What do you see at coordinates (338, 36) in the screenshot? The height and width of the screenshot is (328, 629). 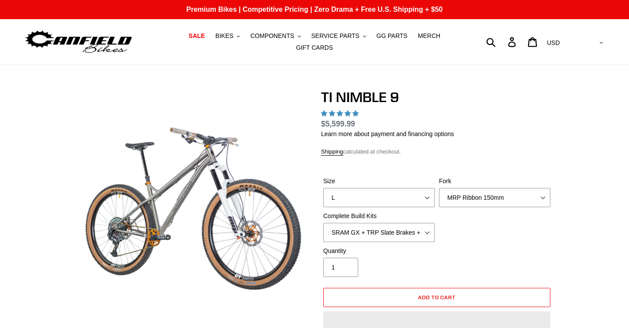 I see `button: SERVICE PARTS` at bounding box center [338, 36].